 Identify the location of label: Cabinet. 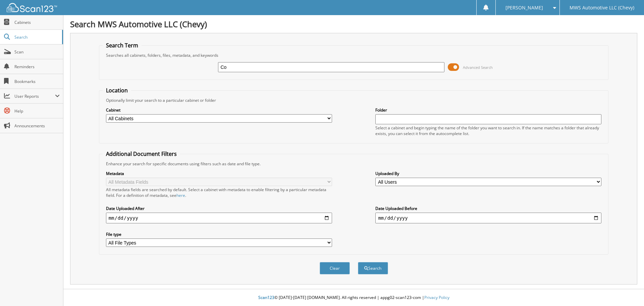
(219, 110).